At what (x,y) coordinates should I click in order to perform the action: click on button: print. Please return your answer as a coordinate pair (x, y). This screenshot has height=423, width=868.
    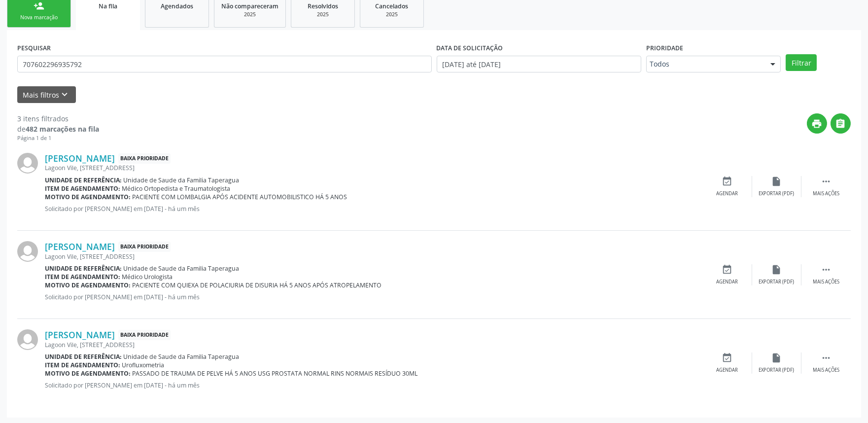
    Looking at the image, I should click on (817, 123).